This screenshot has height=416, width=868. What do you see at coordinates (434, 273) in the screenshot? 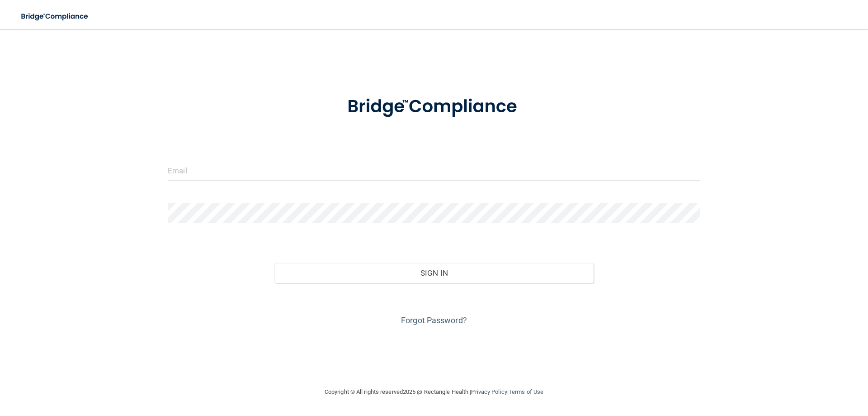
I see `button: Sign In` at bounding box center [434, 273].